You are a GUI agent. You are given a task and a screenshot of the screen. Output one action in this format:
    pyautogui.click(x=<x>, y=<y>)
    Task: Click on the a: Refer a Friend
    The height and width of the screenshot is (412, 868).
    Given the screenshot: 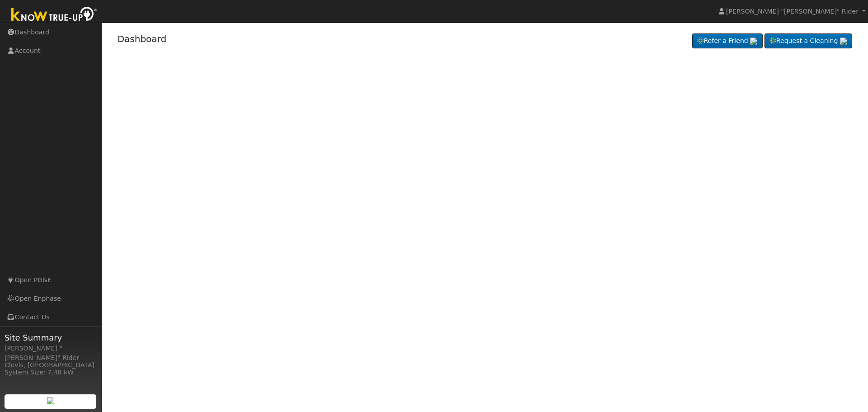 What is the action you would take?
    pyautogui.click(x=727, y=41)
    